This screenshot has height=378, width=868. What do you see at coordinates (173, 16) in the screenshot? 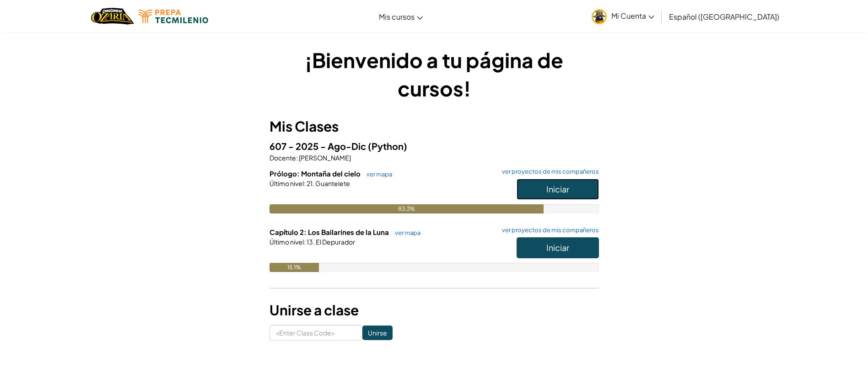
I see `img: Tecmilenio logo` at bounding box center [173, 16].